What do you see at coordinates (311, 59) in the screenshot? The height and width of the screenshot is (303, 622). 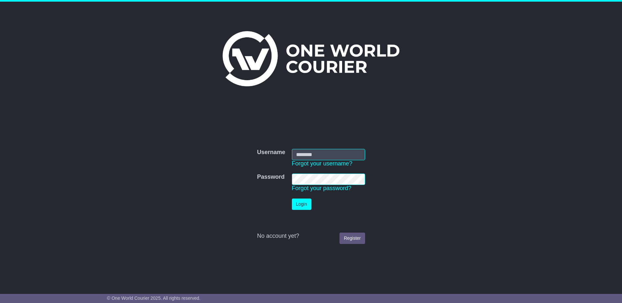 I see `img: One World` at bounding box center [311, 59].